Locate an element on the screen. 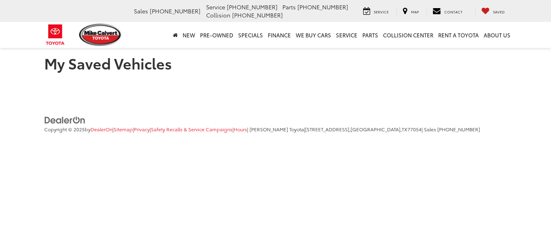 The image size is (551, 252). span: 77054 is located at coordinates (414, 129).